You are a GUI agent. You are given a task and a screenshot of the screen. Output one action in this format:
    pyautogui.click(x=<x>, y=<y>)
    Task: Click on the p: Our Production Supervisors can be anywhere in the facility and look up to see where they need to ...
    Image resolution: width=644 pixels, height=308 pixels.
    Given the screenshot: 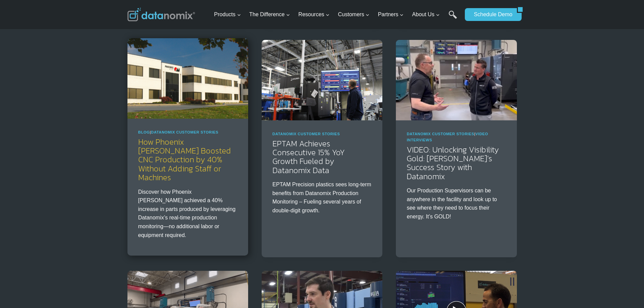 What is the action you would take?
    pyautogui.click(x=456, y=203)
    